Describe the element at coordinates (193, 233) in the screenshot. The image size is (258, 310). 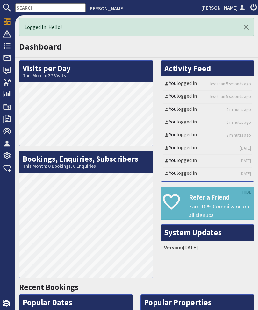
I see `a: System Updates` at that location.